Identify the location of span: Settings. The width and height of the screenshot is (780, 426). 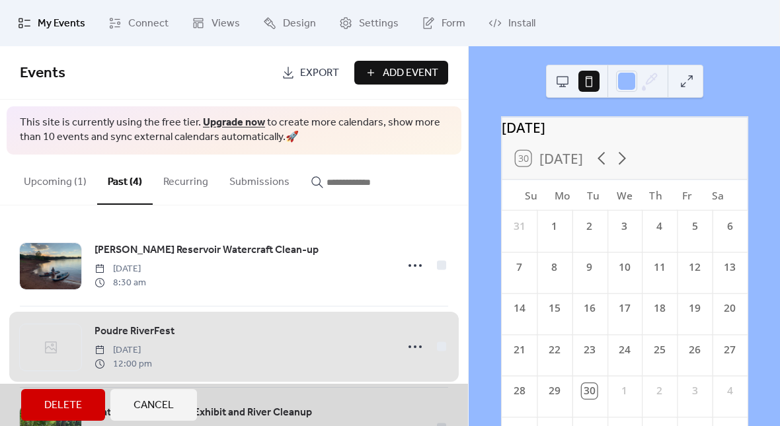
(379, 24).